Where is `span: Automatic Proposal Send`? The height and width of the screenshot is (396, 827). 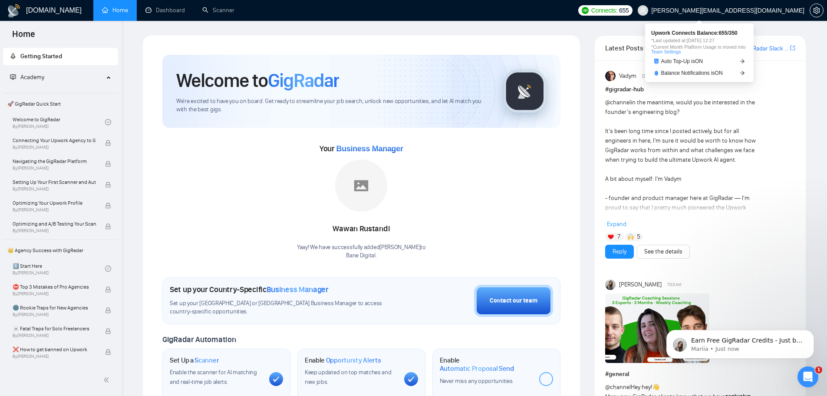 span: Automatic Proposal Send is located at coordinates (477, 368).